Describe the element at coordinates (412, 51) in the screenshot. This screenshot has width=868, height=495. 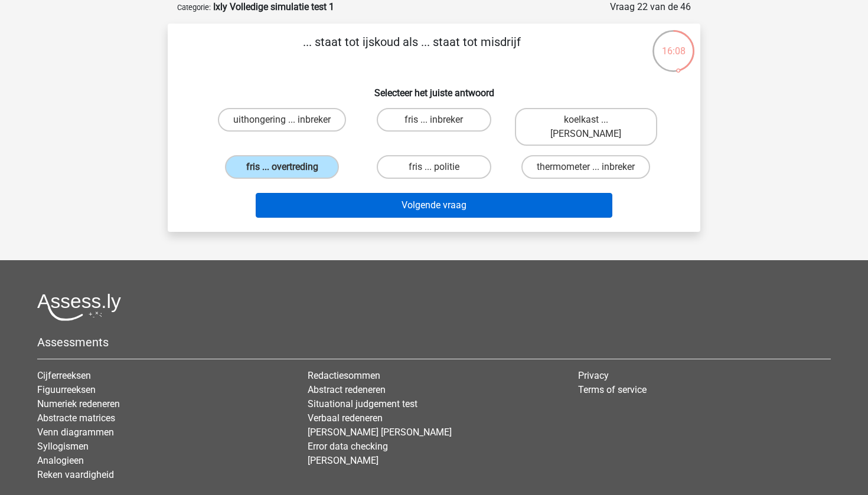
I see `p: ... staat tot ijskoud als ... staat tot misdrijf` at that location.